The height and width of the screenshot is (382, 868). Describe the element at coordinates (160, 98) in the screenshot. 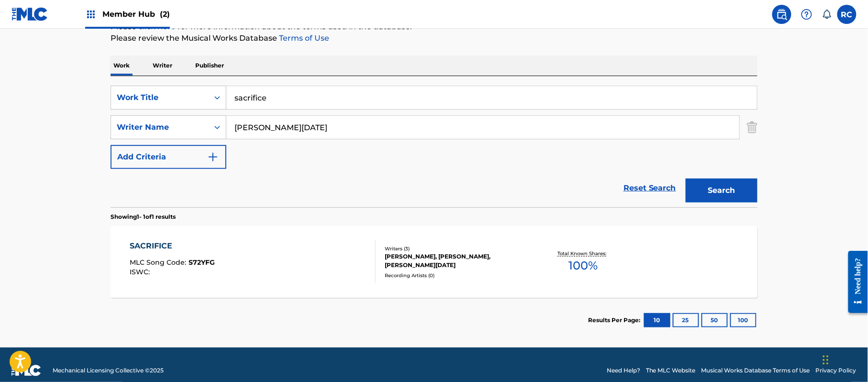

I see `div: Work Title` at that location.